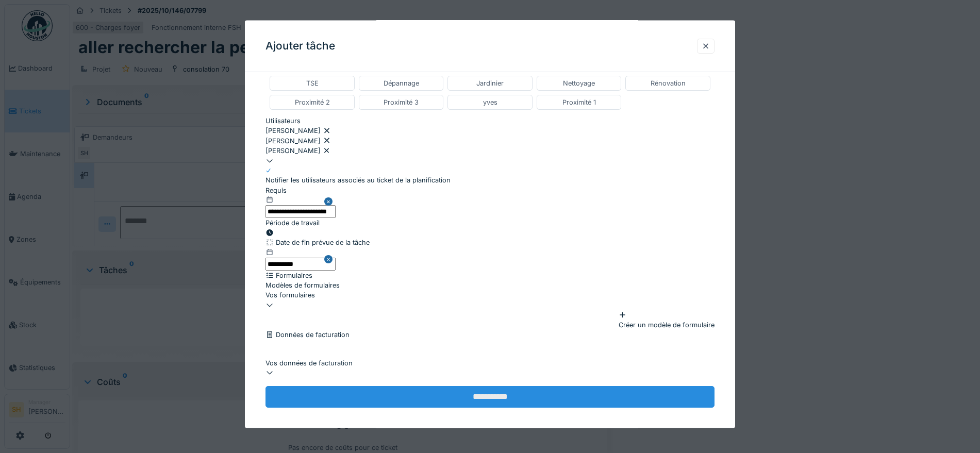 Image resolution: width=980 pixels, height=453 pixels. I want to click on div: Dépannage, so click(401, 82).